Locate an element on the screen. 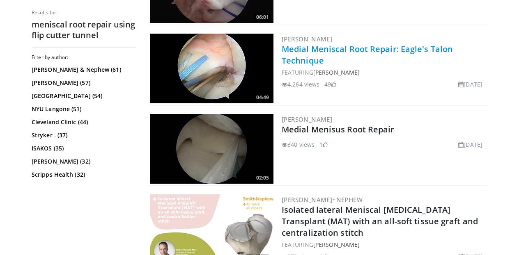 Image resolution: width=519 pixels, height=255 pixels. span: 04:49 is located at coordinates (262, 98).